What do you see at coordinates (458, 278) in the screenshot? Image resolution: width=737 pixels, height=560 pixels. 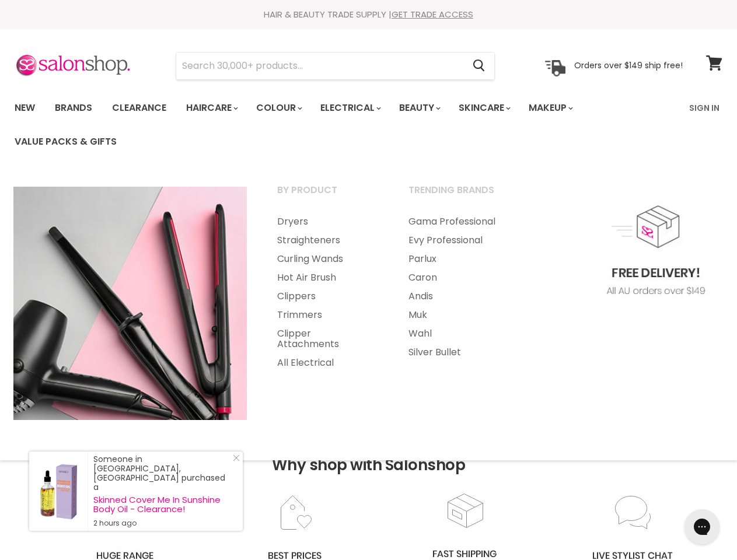 I see `a: Caron` at bounding box center [458, 278].